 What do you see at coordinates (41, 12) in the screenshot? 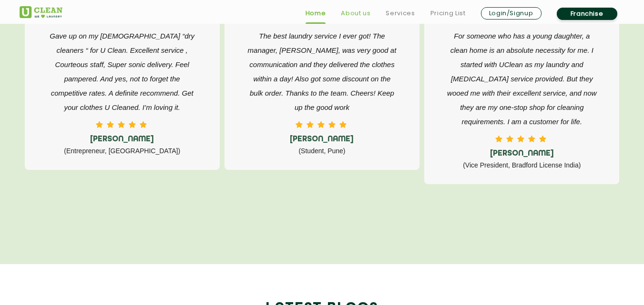
I see `img: UClean Laundry and Dry Cleaning` at bounding box center [41, 12].